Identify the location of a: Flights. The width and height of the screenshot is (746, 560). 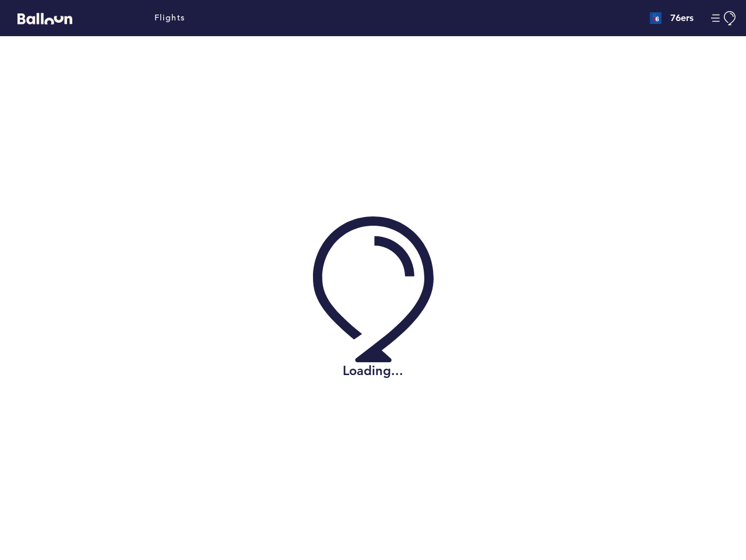
(170, 18).